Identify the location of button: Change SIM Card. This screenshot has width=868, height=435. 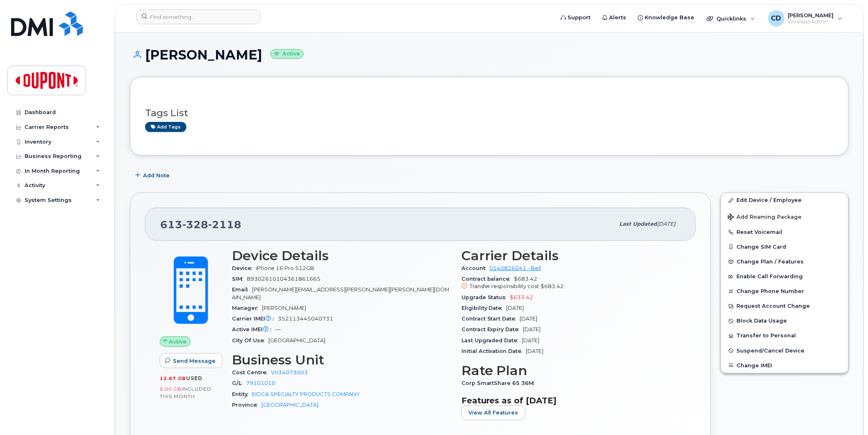
(785, 247).